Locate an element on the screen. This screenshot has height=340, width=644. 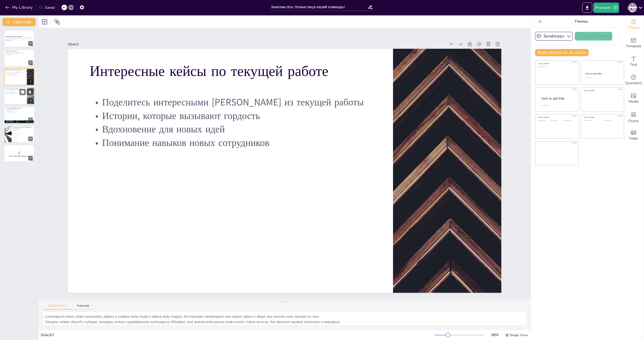
span: Неформальные встречи is located at coordinates (23, 131).